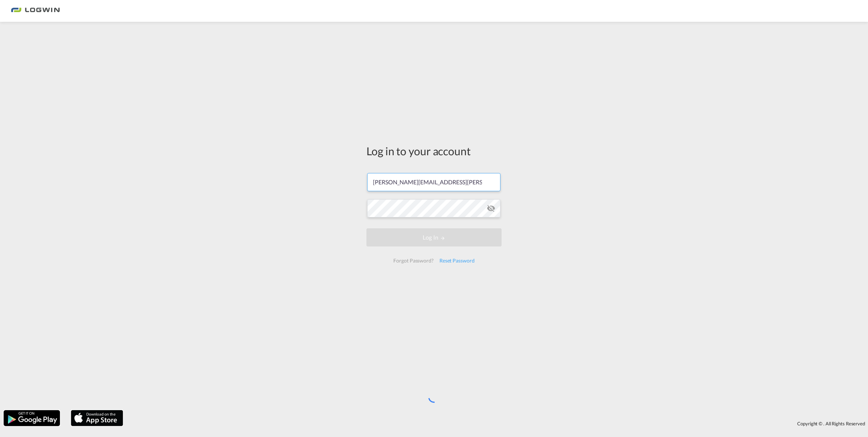 Image resolution: width=868 pixels, height=437 pixels. I want to click on md-icon: icon-eye-off, so click(491, 208).